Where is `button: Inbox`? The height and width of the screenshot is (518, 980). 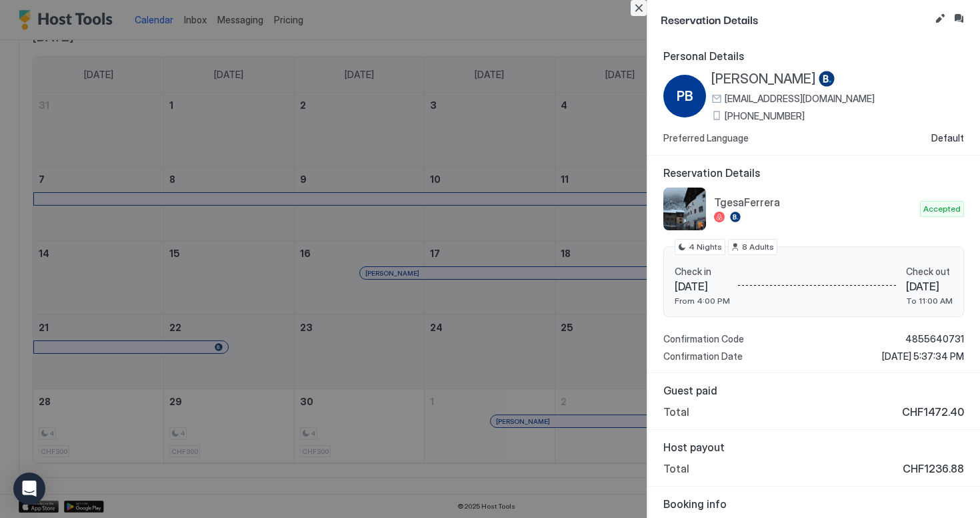 button: Inbox is located at coordinates (958, 19).